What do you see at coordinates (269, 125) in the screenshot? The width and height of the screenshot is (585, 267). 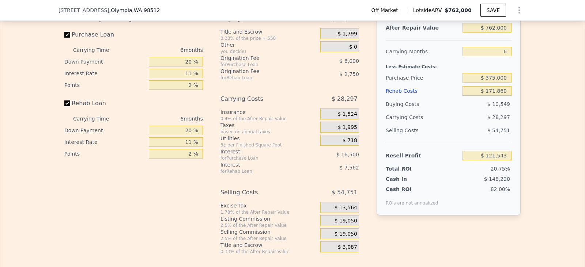 I see `div: Taxes` at bounding box center [269, 125].